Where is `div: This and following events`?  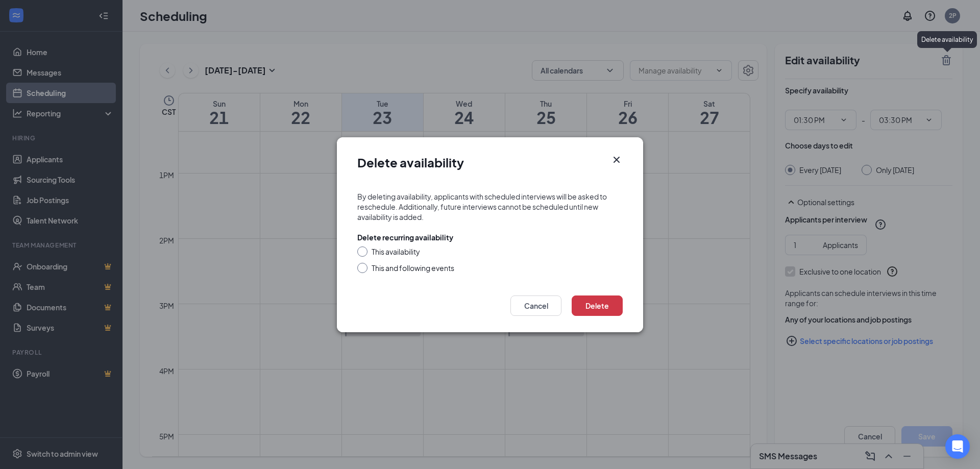 div: This and following events is located at coordinates (413, 268).